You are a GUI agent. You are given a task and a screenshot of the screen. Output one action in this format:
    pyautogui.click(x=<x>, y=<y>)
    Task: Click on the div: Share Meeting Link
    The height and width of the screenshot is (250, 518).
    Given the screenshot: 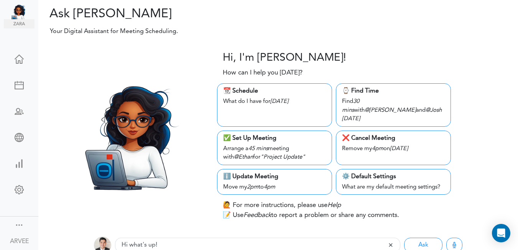 What is the action you would take?
    pyautogui.click(x=19, y=136)
    